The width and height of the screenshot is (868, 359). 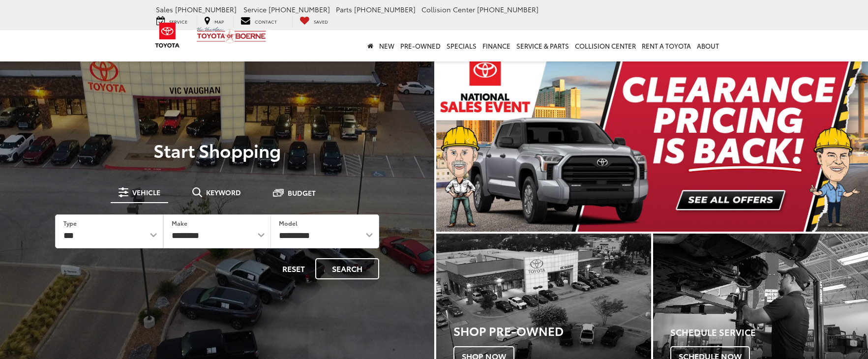 I want to click on label: Type, so click(x=70, y=223).